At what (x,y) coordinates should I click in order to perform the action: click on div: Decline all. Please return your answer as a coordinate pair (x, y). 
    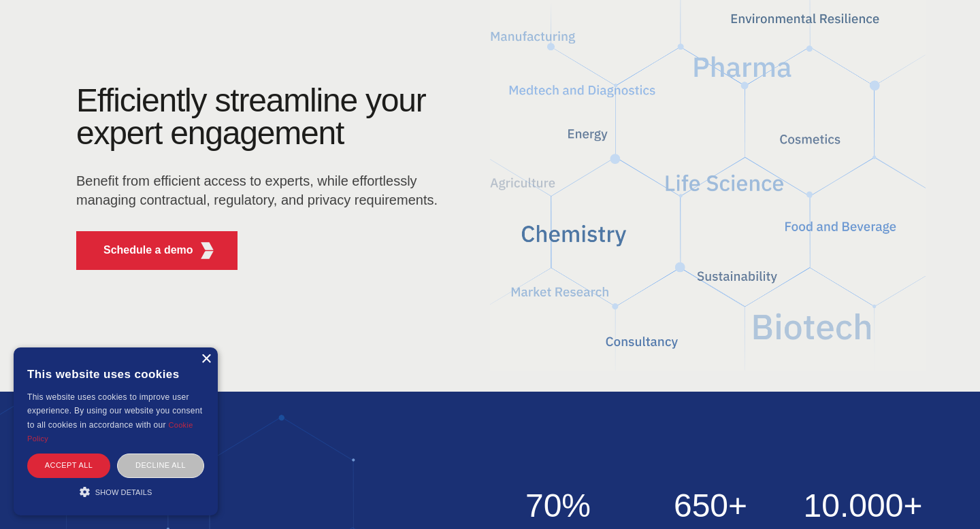
    Looking at the image, I should click on (160, 465).